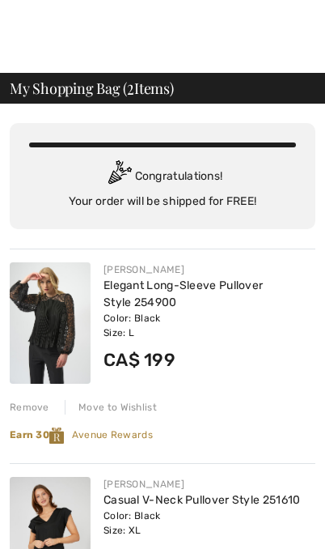 The height and width of the screenshot is (549, 325). What do you see at coordinates (29, 407) in the screenshot?
I see `div: Remove` at bounding box center [29, 407].